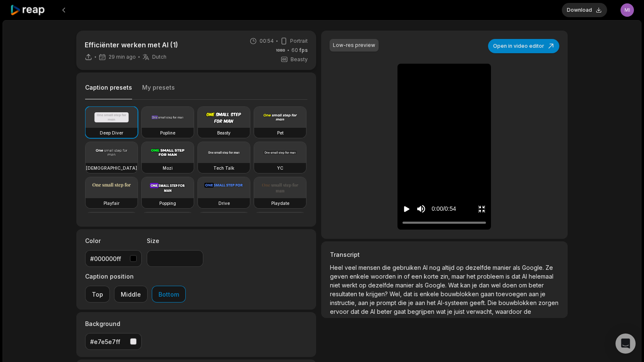 The width and height of the screenshot is (644, 362). Describe the element at coordinates (378, 294) in the screenshot. I see `span: krijgen?` at that location.